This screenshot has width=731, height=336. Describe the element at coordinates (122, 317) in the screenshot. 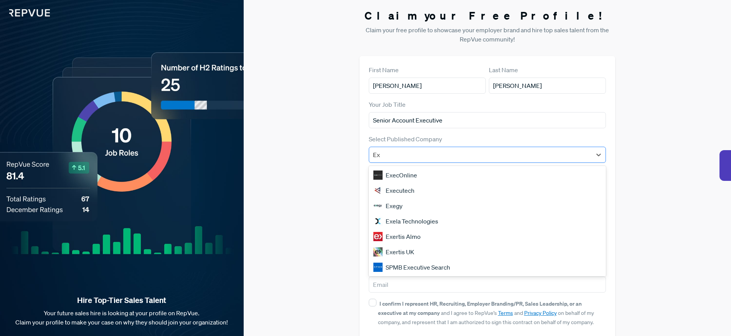

I see `p: Your future sales hire is looking at your profile on RepVue. Claim your profile to make your case...` at that location.